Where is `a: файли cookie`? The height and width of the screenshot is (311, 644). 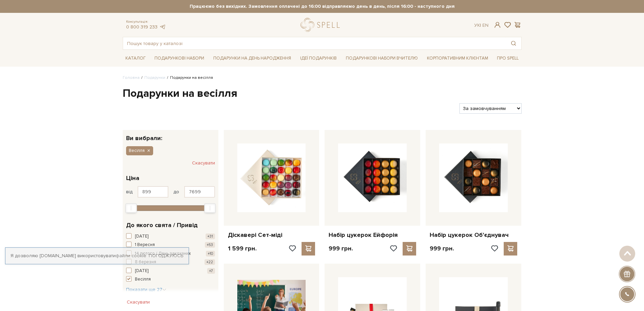 a: файли cookie is located at coordinates (131, 255).